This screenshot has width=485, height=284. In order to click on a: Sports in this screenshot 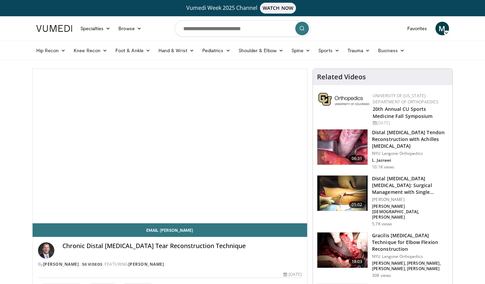, I will do `click(329, 51)`.